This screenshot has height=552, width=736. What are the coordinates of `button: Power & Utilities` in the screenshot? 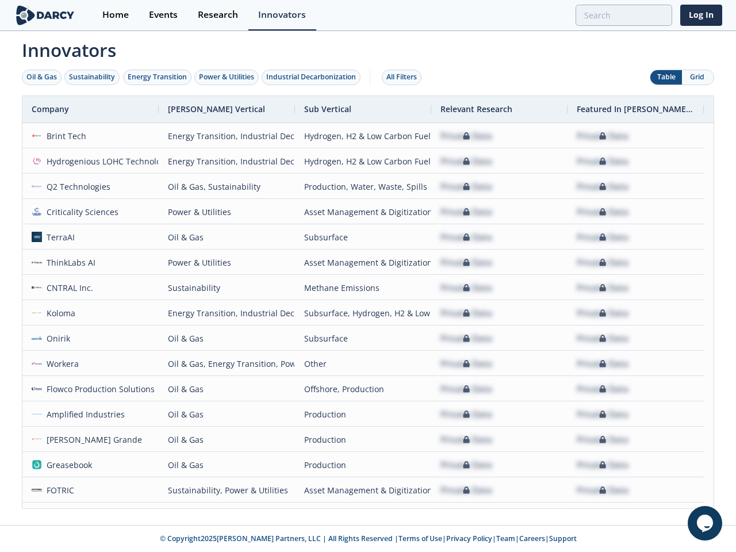 It's located at (227, 77).